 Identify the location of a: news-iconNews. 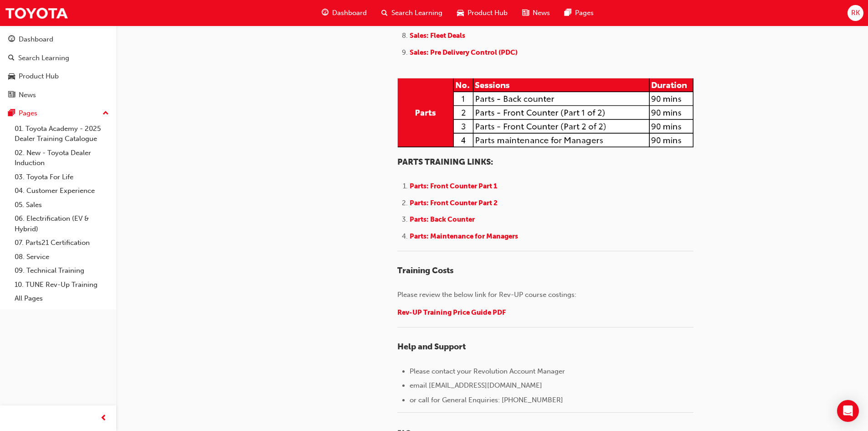
(536, 13).